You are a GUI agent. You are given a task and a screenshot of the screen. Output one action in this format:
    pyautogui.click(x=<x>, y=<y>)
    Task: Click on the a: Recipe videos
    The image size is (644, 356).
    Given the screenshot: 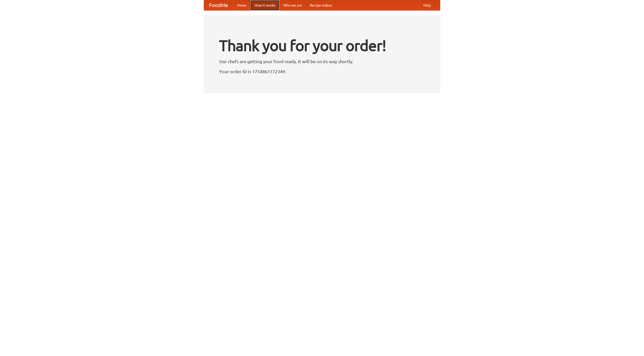 What is the action you would take?
    pyautogui.click(x=321, y=5)
    